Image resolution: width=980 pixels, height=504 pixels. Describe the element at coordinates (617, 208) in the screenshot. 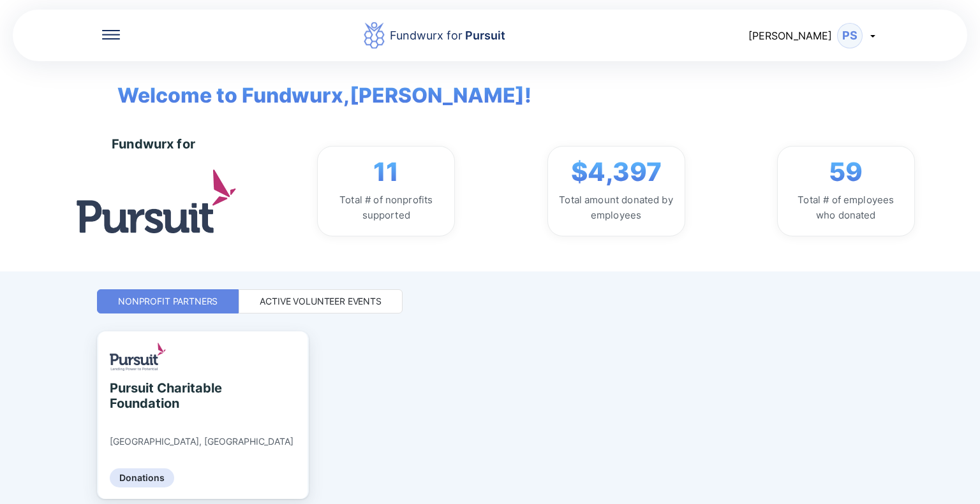

I see `div: Total amount donated by employees` at that location.